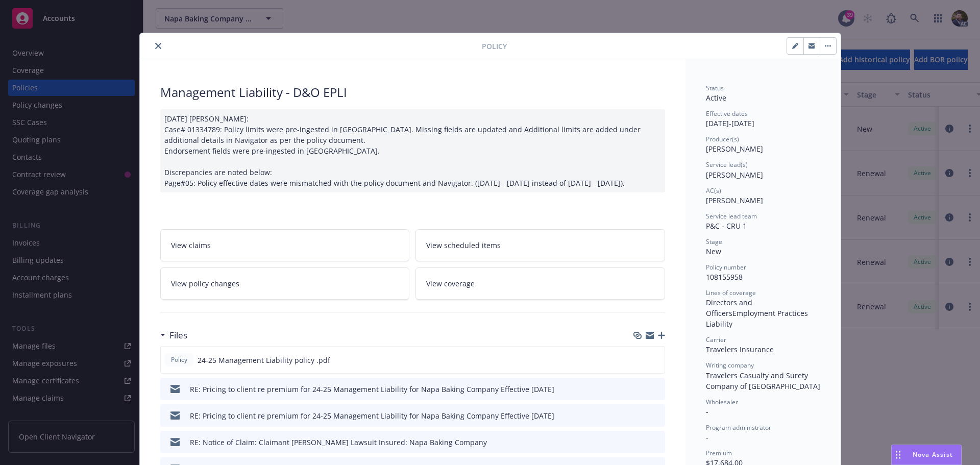 The width and height of the screenshot is (980, 465). What do you see at coordinates (191, 245) in the screenshot?
I see `span: View claims` at bounding box center [191, 245].